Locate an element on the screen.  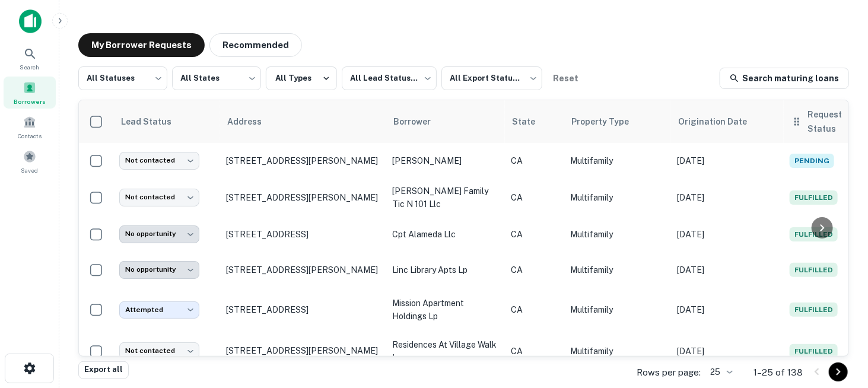
button: Reset is located at coordinates (566, 79).